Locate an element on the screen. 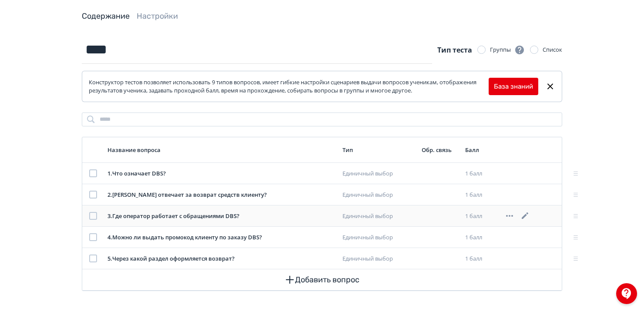 Image resolution: width=644 pixels, height=311 pixels. a: База знаний is located at coordinates (514, 86).